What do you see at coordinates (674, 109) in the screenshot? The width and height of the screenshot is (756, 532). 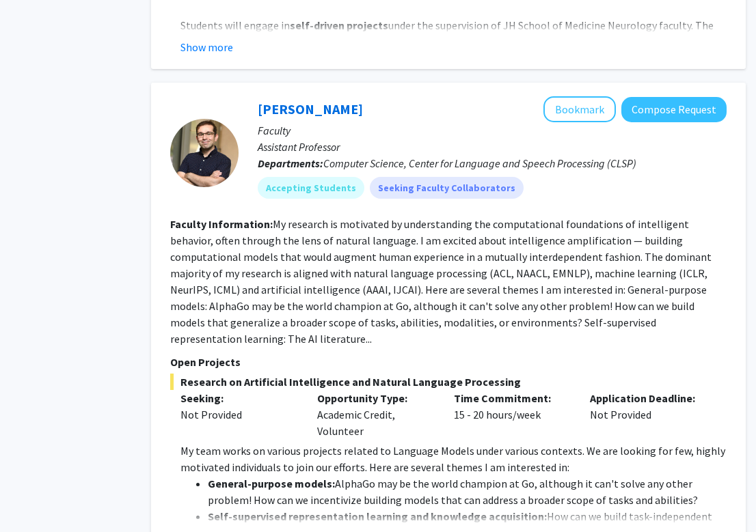 I see `button: Compose Request to Daniel Khashabi` at bounding box center [674, 109].